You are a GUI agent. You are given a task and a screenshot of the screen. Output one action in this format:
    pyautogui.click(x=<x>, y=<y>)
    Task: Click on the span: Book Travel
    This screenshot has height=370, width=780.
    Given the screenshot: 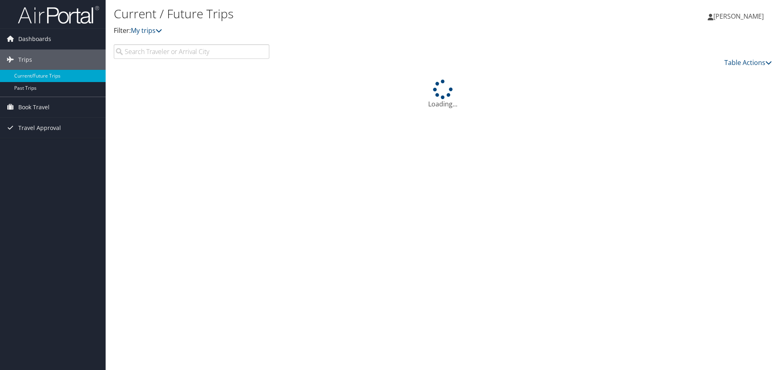 What is the action you would take?
    pyautogui.click(x=34, y=107)
    